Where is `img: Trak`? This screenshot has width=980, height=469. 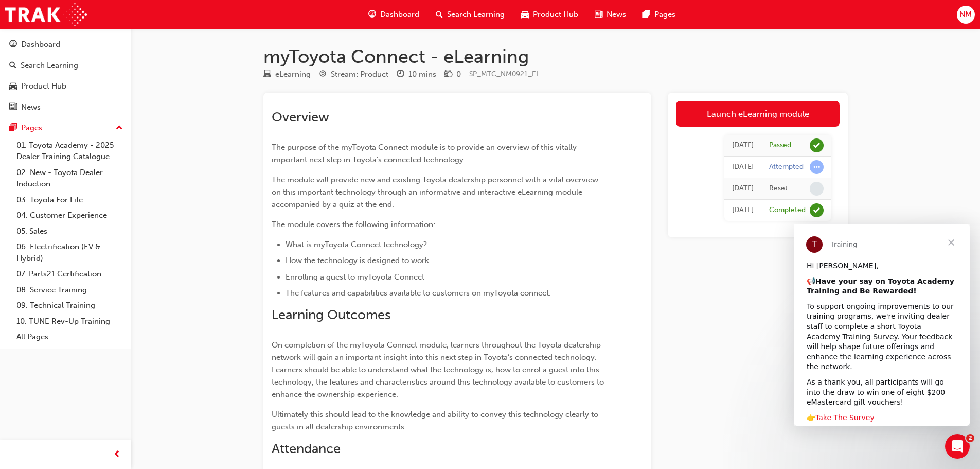
img: Trak is located at coordinates (46, 15).